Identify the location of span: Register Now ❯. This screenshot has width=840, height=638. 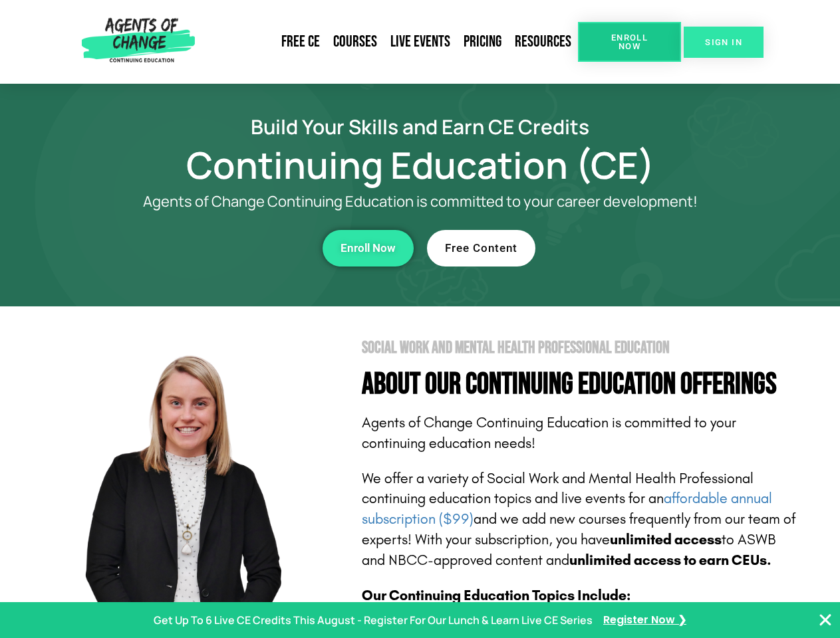
(645, 620).